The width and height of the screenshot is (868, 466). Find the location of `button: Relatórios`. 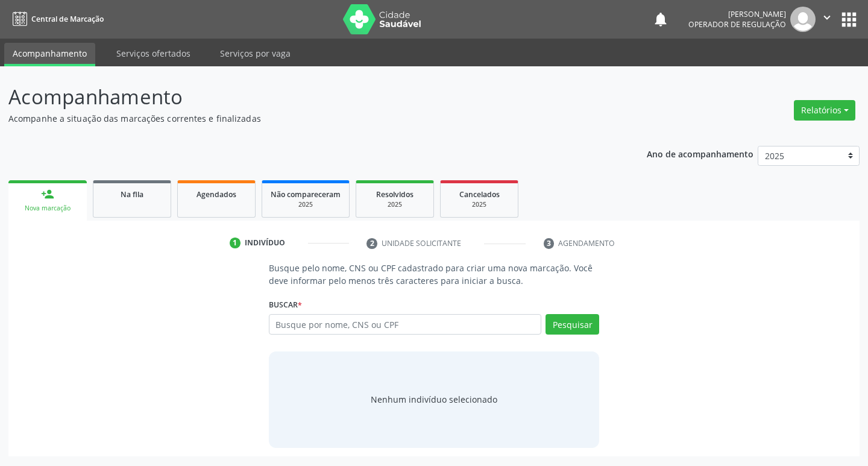

button: Relatórios is located at coordinates (825, 110).